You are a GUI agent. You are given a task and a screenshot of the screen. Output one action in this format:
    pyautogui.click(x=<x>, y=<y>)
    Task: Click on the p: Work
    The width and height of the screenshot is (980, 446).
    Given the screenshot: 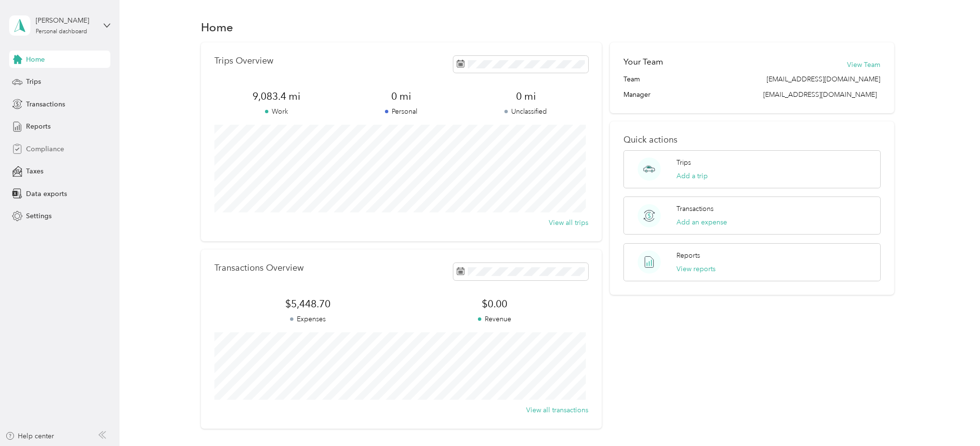 What is the action you would take?
    pyautogui.click(x=277, y=111)
    